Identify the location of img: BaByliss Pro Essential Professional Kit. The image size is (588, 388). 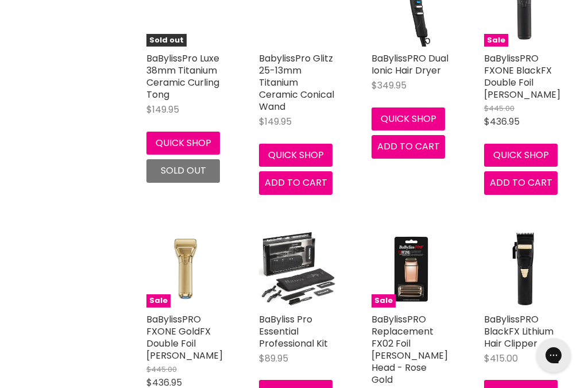
(298, 269).